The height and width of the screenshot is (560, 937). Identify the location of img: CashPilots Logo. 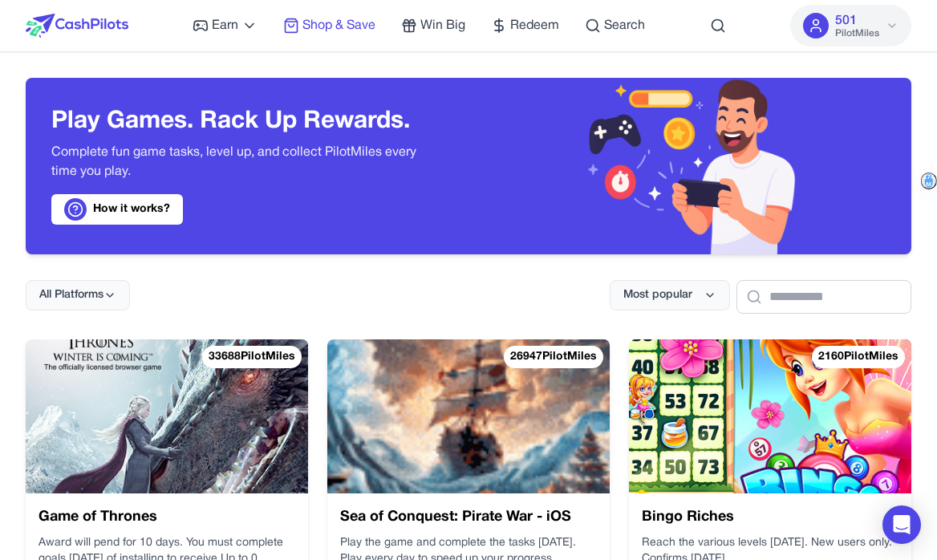
(77, 26).